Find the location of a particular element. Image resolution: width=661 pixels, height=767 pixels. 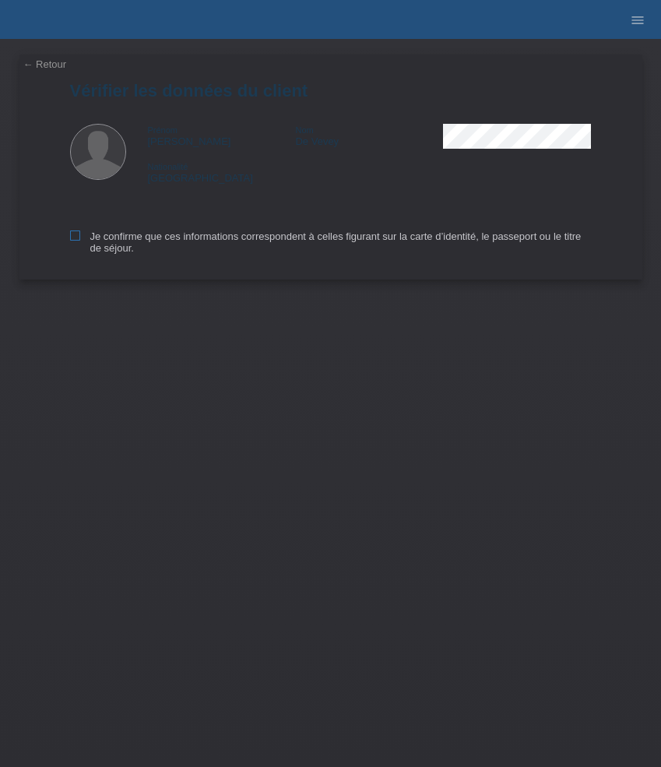

h1: Vérifier les données du client is located at coordinates (331, 90).